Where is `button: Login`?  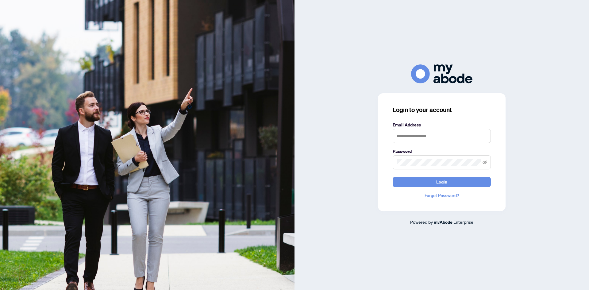 button: Login is located at coordinates (442, 182).